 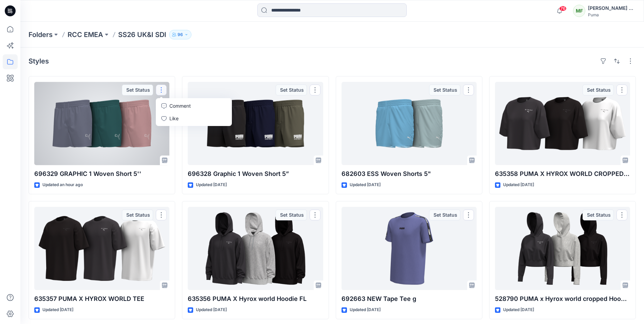 What do you see at coordinates (102, 123) in the screenshot?
I see `a: 696329 GRAPHIC 1 Woven Short 5''` at bounding box center [102, 123].